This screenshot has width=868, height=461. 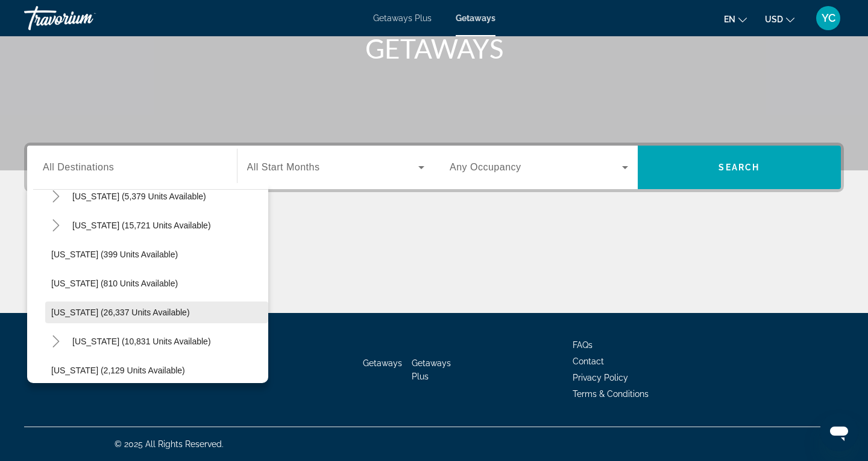 I want to click on a: Contact, so click(x=589, y=360).